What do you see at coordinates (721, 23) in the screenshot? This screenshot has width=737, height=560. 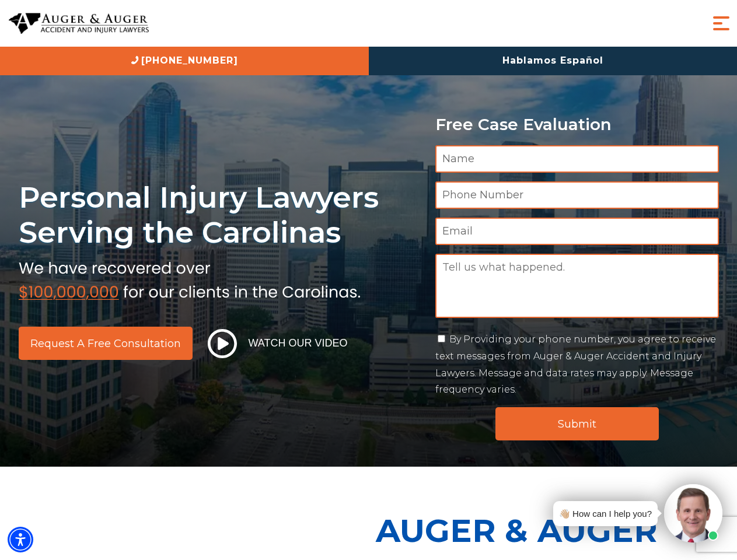 I see `button: Menu` at bounding box center [721, 23].